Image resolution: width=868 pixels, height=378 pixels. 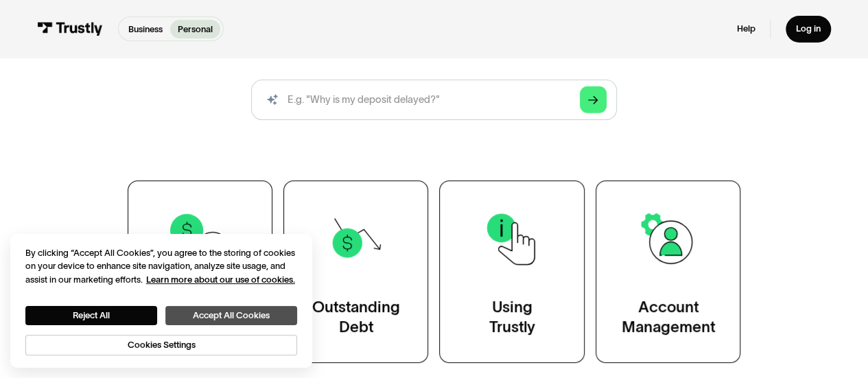 I want to click on button: Reject All, so click(x=91, y=316).